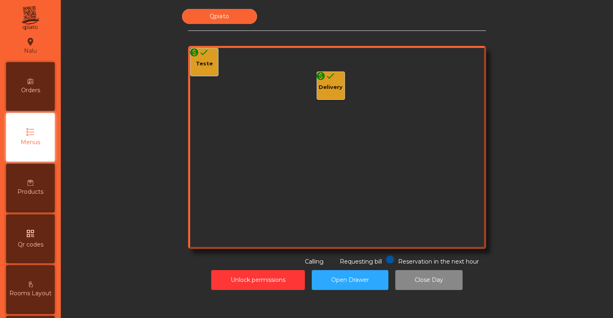 This screenshot has width=613, height=318. I want to click on span: Reservation in the next hour, so click(438, 261).